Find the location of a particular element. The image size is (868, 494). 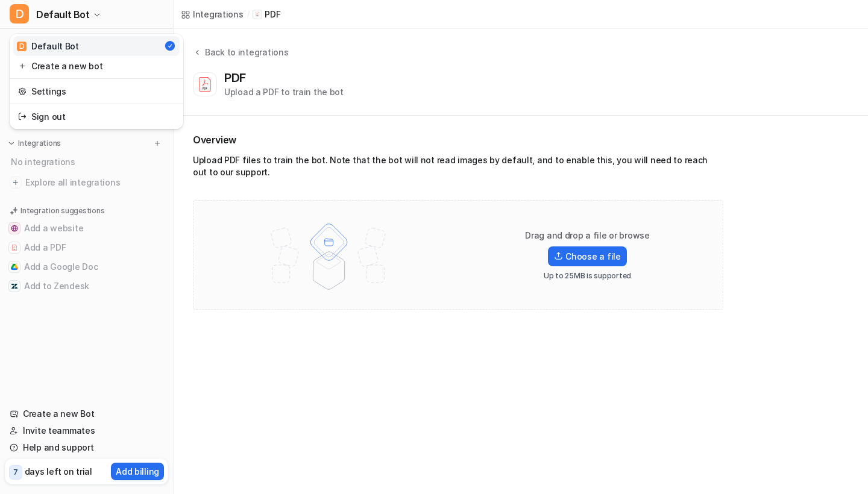

a: Settings is located at coordinates (96, 91).